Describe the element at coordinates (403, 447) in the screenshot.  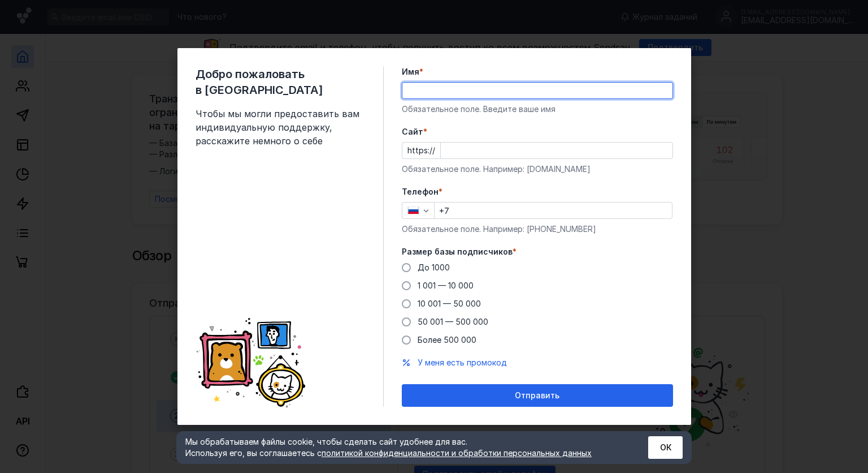
I see `div: Мы обрабатываем файлы cookie, чтобы сделать сайт удобнее для вас. Используя его, вы соглашаетесь c` at that location.